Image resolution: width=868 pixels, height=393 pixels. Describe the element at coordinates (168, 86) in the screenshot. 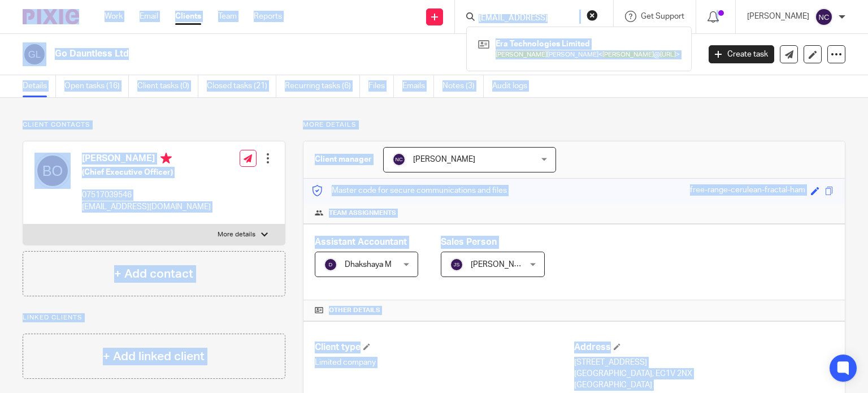

I see `a: Client tasks (0)` at that location.